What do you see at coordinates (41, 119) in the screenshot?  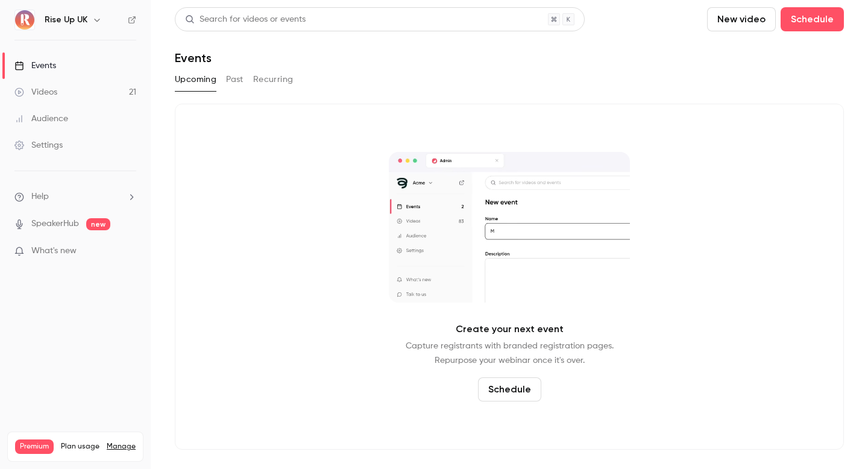 I see `div: Audience` at bounding box center [41, 119].